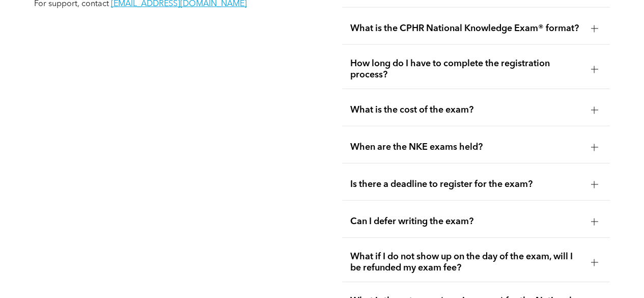  Describe the element at coordinates (466, 110) in the screenshot. I see `span: What is the cost of the exam?` at that location.